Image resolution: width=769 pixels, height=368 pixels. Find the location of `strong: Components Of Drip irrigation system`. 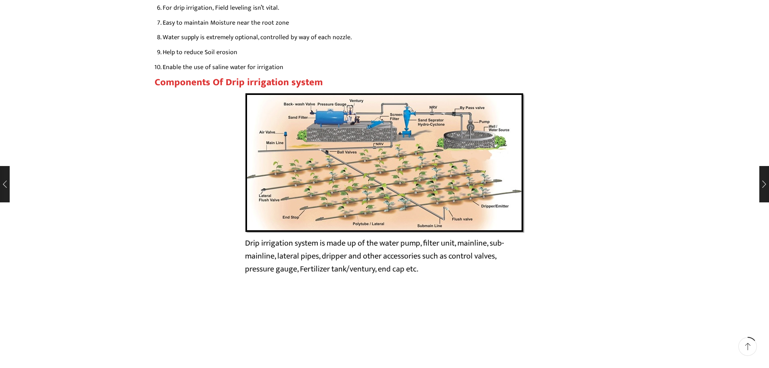

strong: Components Of Drip irrigation system is located at coordinates (239, 82).